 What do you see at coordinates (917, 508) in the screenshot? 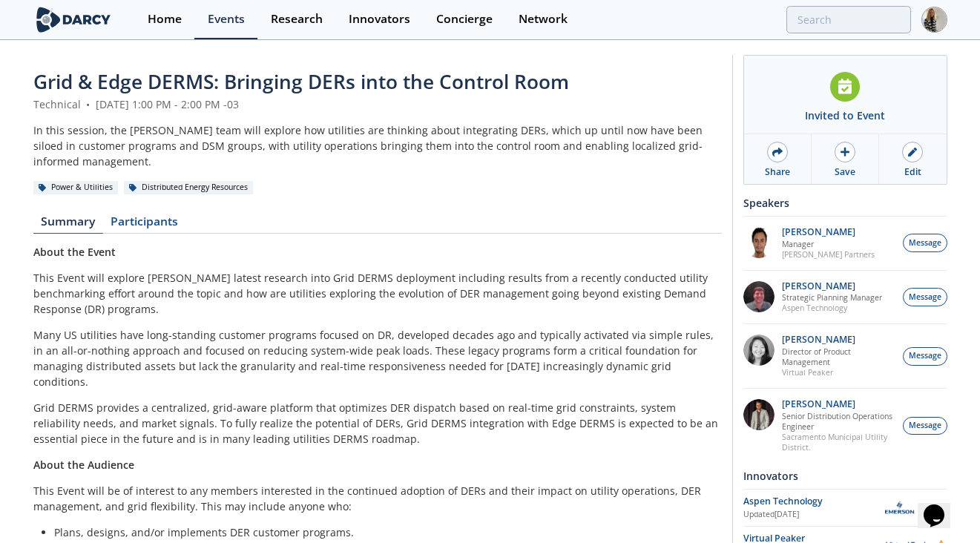
I see `img: Aspen Technology` at bounding box center [917, 508].